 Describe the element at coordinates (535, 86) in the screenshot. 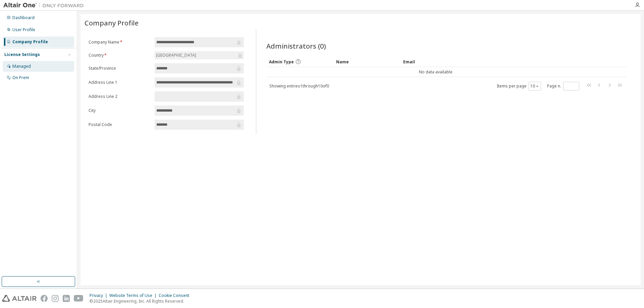

I see `button: 10` at that location.